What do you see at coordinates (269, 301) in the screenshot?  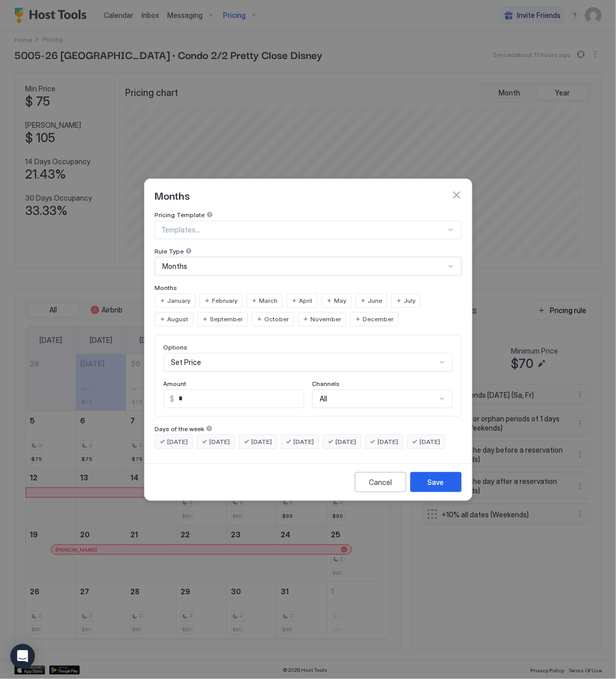 I see `span: March` at bounding box center [269, 301].